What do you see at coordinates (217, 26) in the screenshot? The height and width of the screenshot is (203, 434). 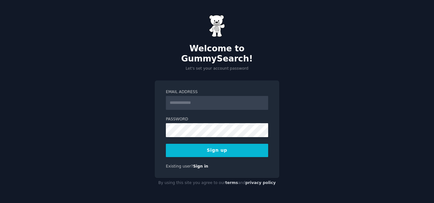 I see `img: Gummy Bear` at bounding box center [217, 26].